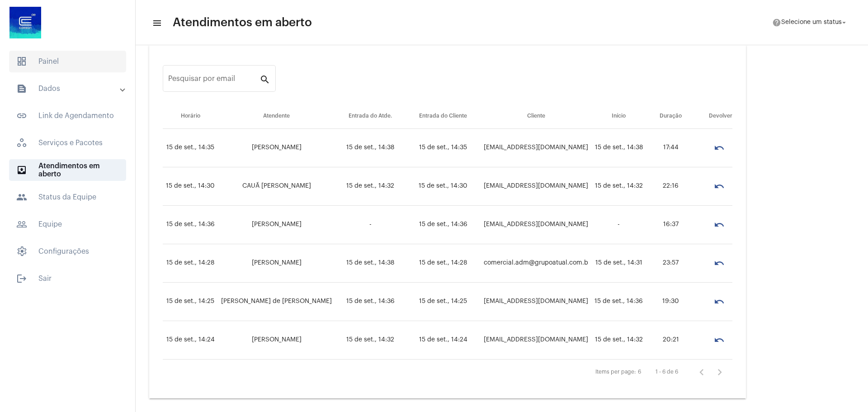  What do you see at coordinates (777, 22) in the screenshot?
I see `mat-icon: help` at bounding box center [777, 22].